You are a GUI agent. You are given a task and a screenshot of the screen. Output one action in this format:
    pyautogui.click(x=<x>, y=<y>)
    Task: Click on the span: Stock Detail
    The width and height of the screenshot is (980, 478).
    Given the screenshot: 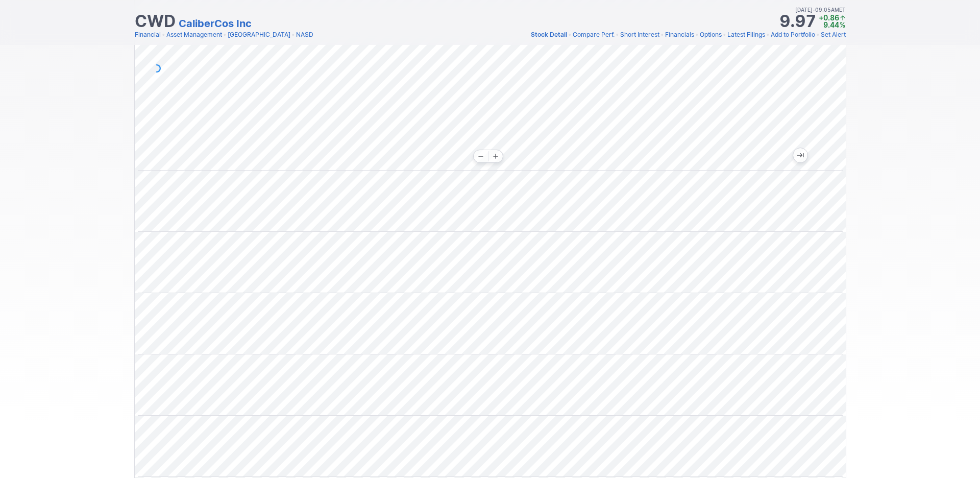 What is the action you would take?
    pyautogui.click(x=549, y=34)
    